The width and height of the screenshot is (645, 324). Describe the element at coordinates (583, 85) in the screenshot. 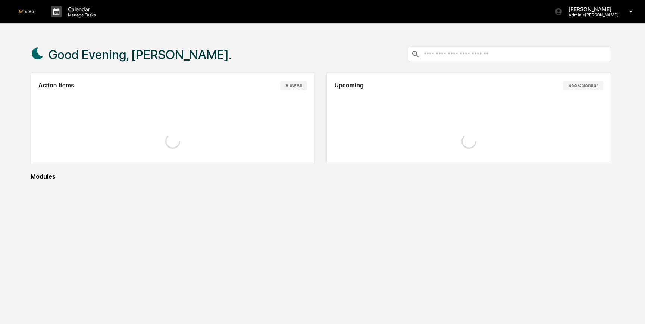

I see `button: See Calendar` at that location.